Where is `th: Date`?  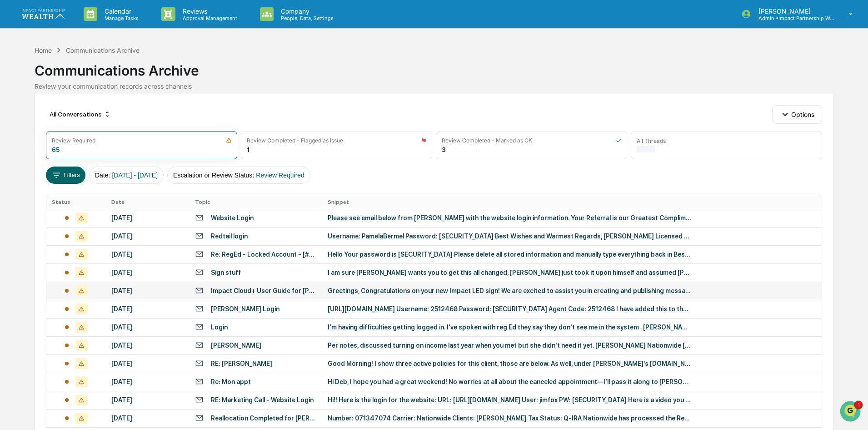 th: Date is located at coordinates (148, 202).